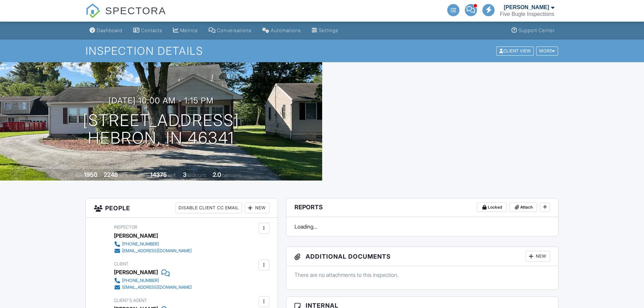 This screenshot has height=308, width=644. Describe the element at coordinates (515, 50) in the screenshot. I see `a: Client View` at that location.